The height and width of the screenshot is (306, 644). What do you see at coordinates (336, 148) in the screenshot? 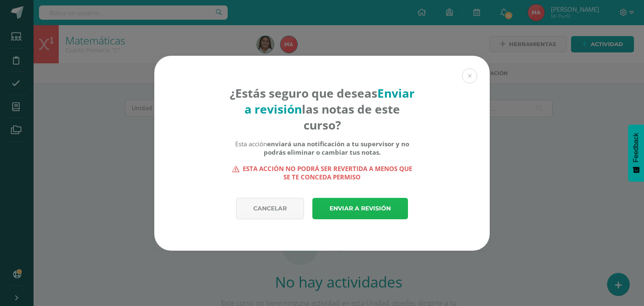
I see `b: enviará una notificación a tu supervisor y no podrás eliminar o cambiar tus notas.` at bounding box center [336, 148].